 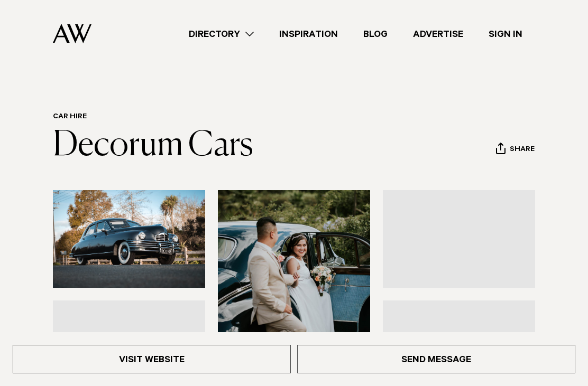 I want to click on a: Directory, so click(x=221, y=34).